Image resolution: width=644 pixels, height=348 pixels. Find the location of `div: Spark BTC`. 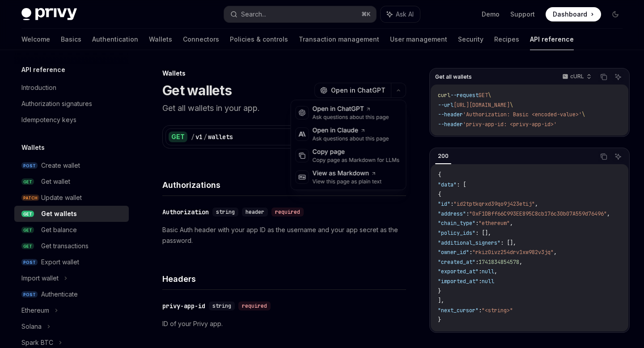

div: Spark BTC is located at coordinates (37, 342).